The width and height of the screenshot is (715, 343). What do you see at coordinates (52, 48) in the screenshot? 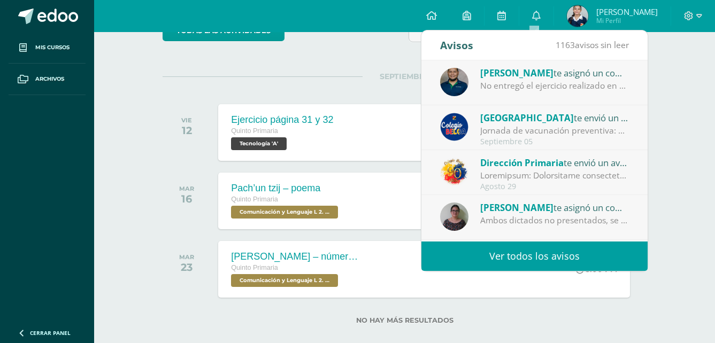
I see `span: Mis cursos` at bounding box center [52, 48].